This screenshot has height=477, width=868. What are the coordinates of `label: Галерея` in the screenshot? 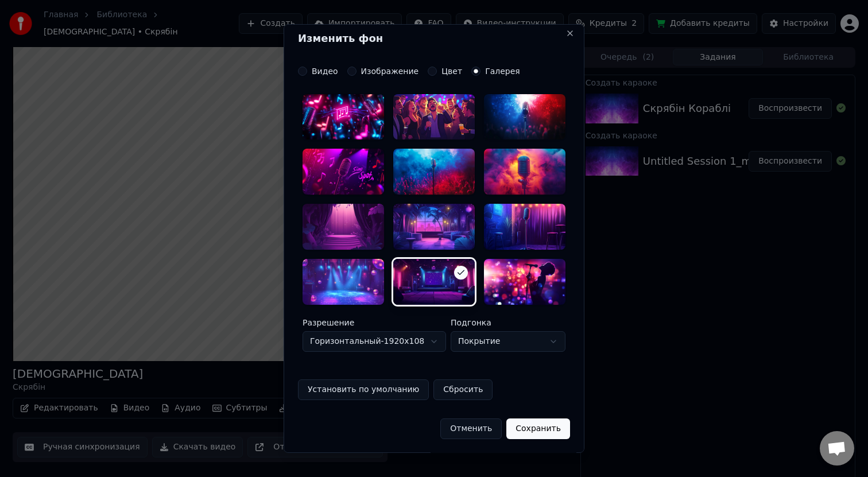 It's located at (503, 71).